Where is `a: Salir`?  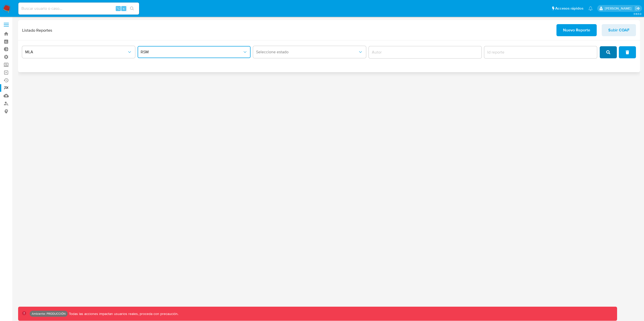 a: Salir is located at coordinates (637, 8).